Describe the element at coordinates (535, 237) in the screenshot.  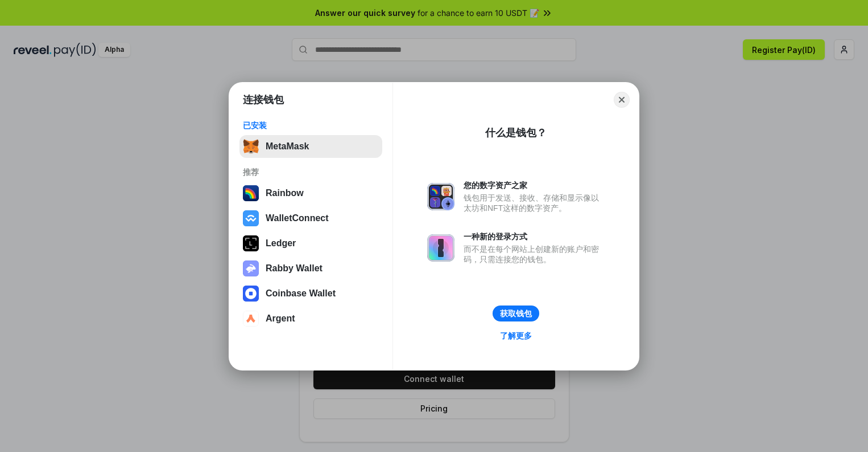
I see `div: 一种新的登录方式` at that location.